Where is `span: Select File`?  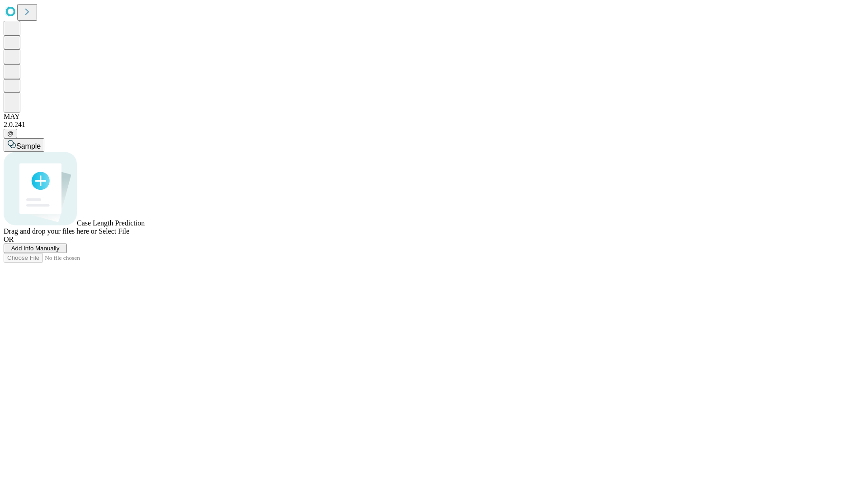 span: Select File is located at coordinates (114, 231).